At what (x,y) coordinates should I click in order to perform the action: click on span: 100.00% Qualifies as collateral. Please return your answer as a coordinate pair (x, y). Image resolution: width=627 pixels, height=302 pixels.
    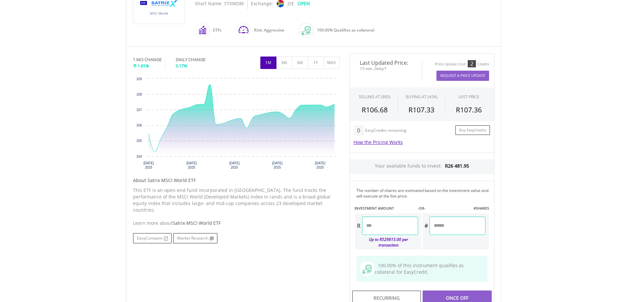
    Looking at the image, I should click on (345, 30).